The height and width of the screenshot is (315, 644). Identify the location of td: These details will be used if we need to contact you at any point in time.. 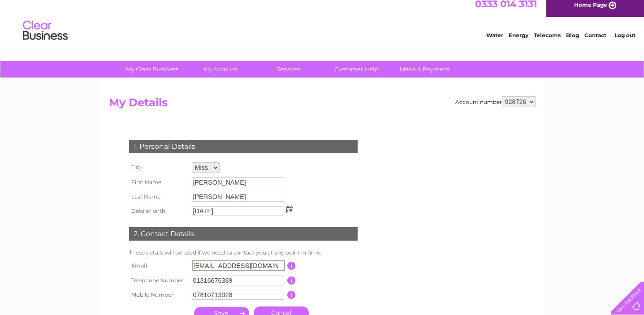
(243, 253).